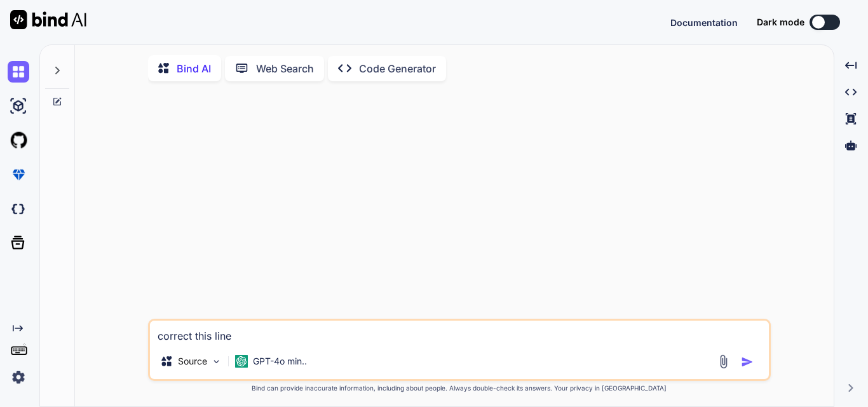  Describe the element at coordinates (18, 209) in the screenshot. I see `img: darkCloudIdeIcon` at that location.